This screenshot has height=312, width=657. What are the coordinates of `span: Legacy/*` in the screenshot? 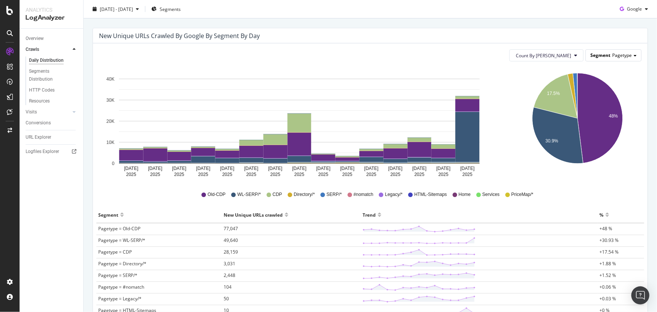 It's located at (394, 194).